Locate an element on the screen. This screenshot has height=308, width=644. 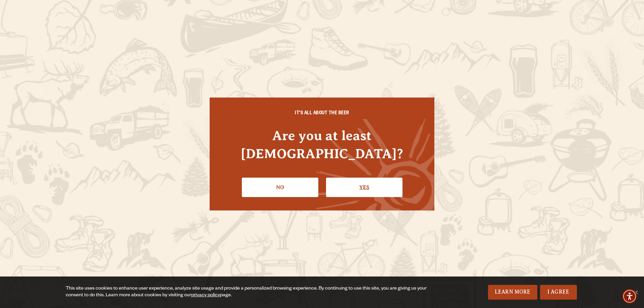
a: privacy policy is located at coordinates (206, 295).